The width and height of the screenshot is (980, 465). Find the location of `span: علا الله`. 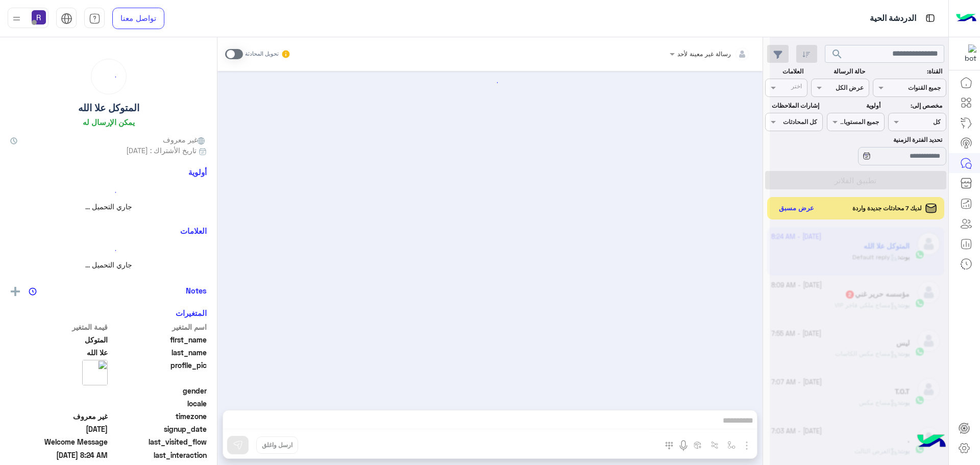

span: علا الله is located at coordinates (59, 352).